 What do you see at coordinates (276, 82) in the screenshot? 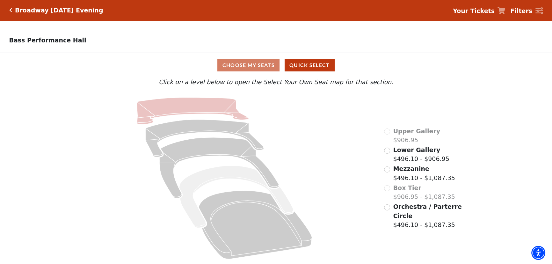
I see `p: Click on a level below to open the Select Your Own Seat map for that section.` at bounding box center [276, 82].